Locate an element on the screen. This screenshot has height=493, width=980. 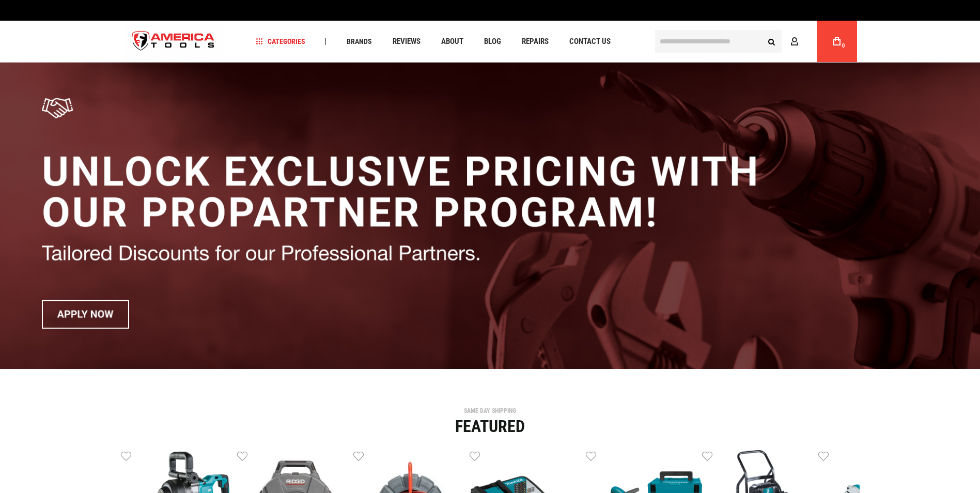
span: Repairs is located at coordinates (535, 42).